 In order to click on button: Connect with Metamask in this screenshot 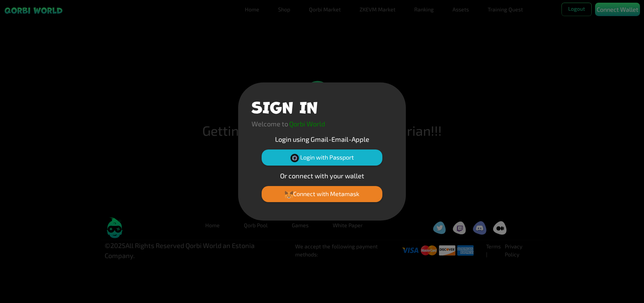, I will do `click(322, 194)`.